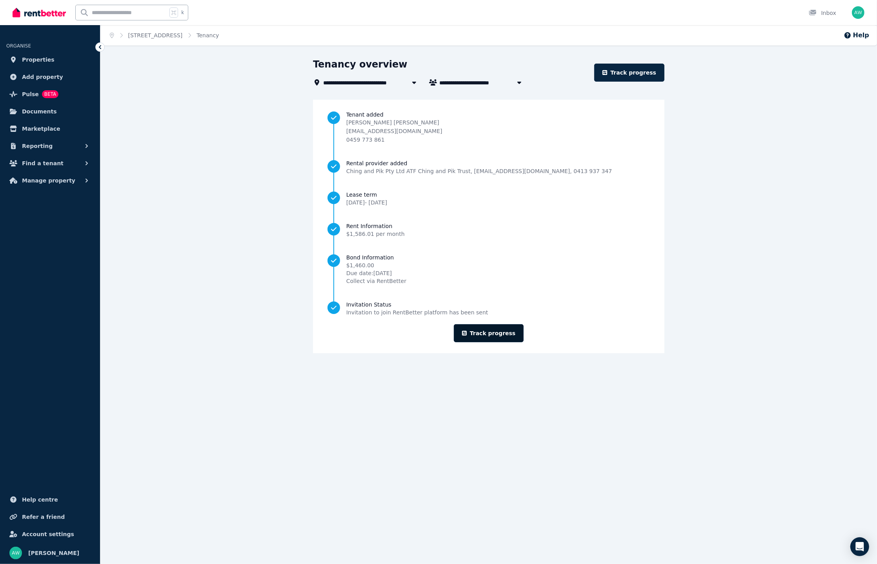 This screenshot has height=564, width=877. I want to click on span: Bond Information, so click(376, 257).